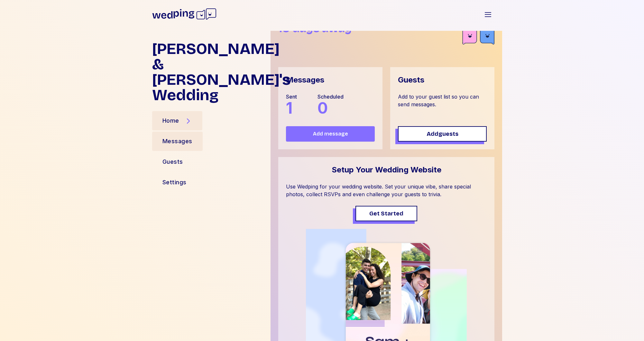 The image size is (644, 341). I want to click on div: Home, so click(171, 121).